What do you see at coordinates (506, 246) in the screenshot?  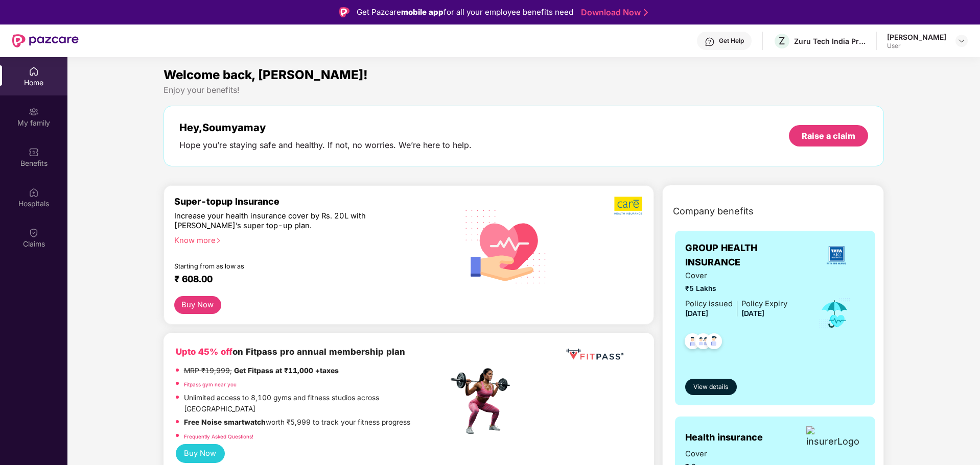 I see `img: svg+xml;base64,PHN2ZyB4bWxucz0iaHR0cDovL3d3dy53My5vcmcvMjAwMC9zdmciIHhtbG5zOnhsaW5rPSJodHRwOi8vd3...` at bounding box center [506, 246].